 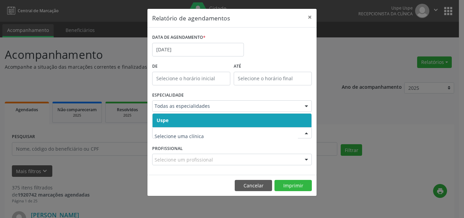 I want to click on span: Uspe, so click(x=162, y=120).